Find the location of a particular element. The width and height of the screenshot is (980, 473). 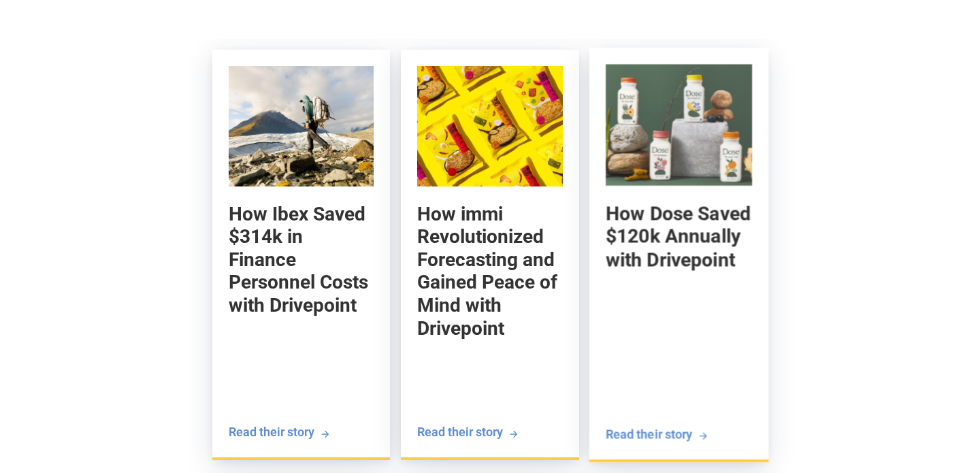

h5: How Dose Saved $120k Annually with Drivepoint is located at coordinates (678, 237).